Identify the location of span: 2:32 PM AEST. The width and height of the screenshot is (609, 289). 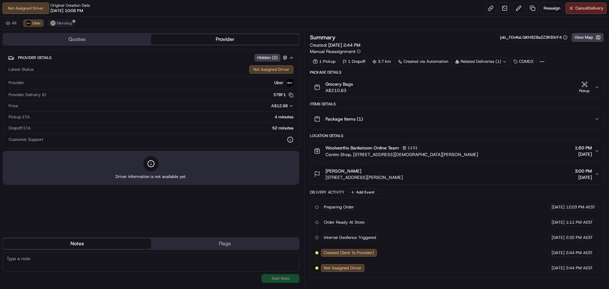
(579, 238).